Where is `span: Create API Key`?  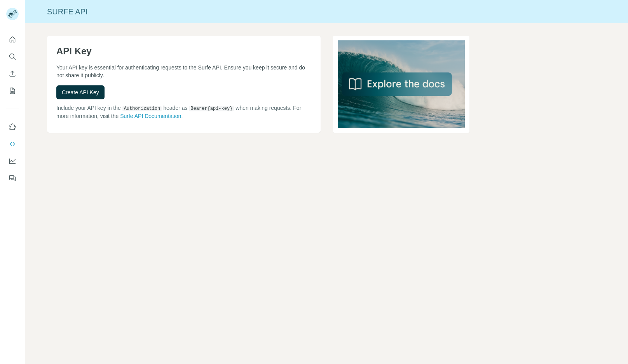 span: Create API Key is located at coordinates (81, 92).